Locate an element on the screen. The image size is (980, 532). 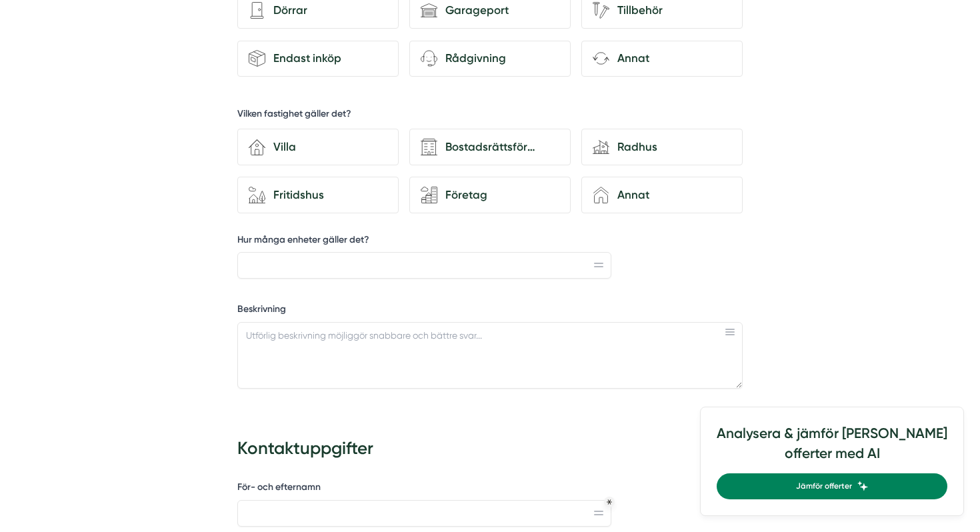
h5: Vilken fastighet gäller det? is located at coordinates (294, 115).